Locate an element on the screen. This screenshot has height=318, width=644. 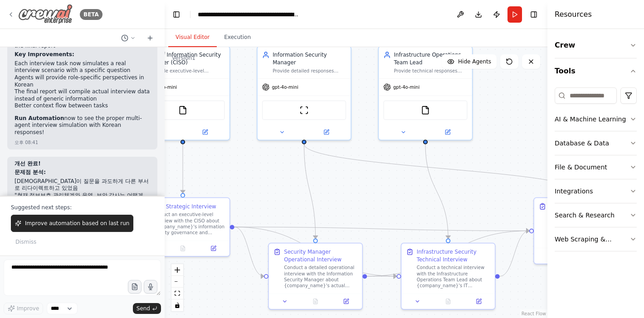
button: Click to speak your automation idea is located at coordinates (150, 287).